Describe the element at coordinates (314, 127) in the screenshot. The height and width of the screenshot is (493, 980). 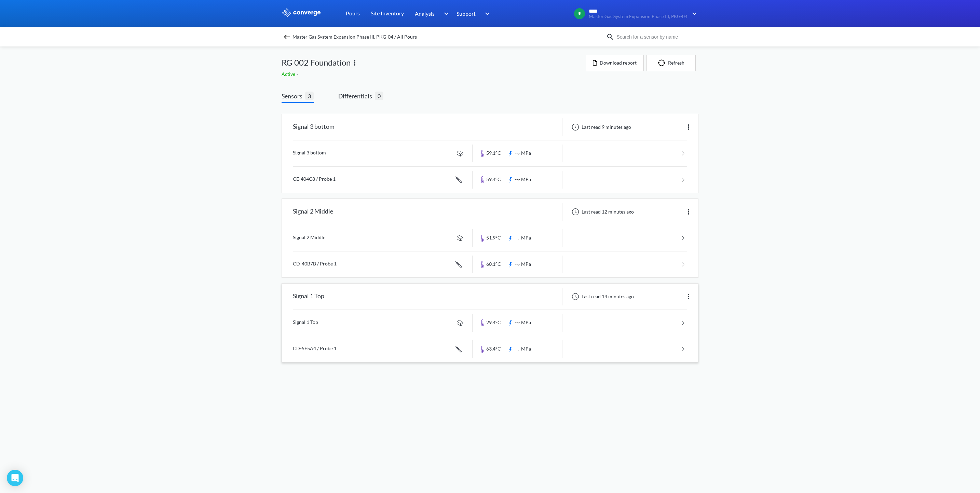
I see `div: Signal 3 bottom` at that location.